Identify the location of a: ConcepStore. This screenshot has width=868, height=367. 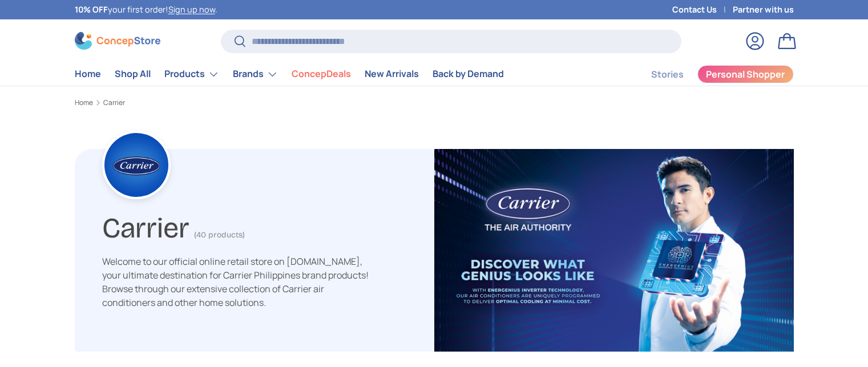
(117, 41).